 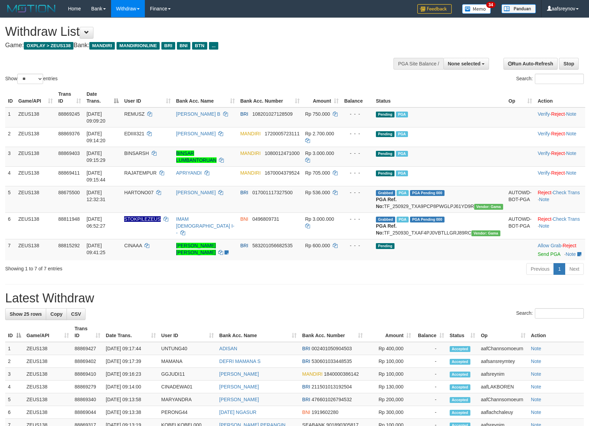 I want to click on span: MANDIRIONLINE, so click(x=138, y=46).